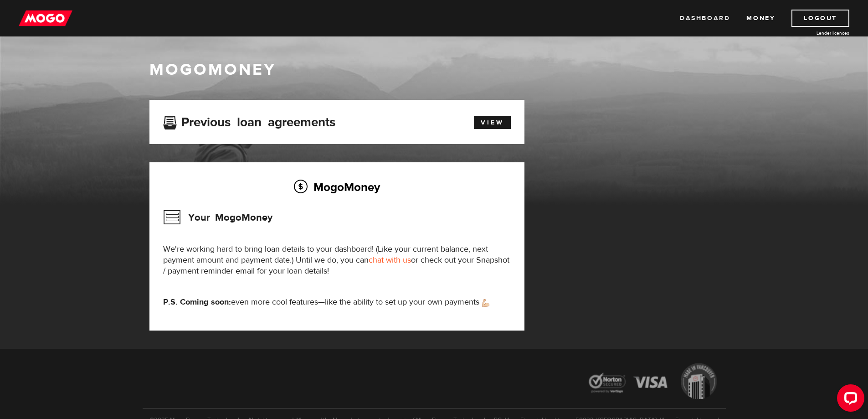  I want to click on img: legal-icons-92a2ffecb4d32d839781d1b4e4802d7b.png, so click(653, 382).